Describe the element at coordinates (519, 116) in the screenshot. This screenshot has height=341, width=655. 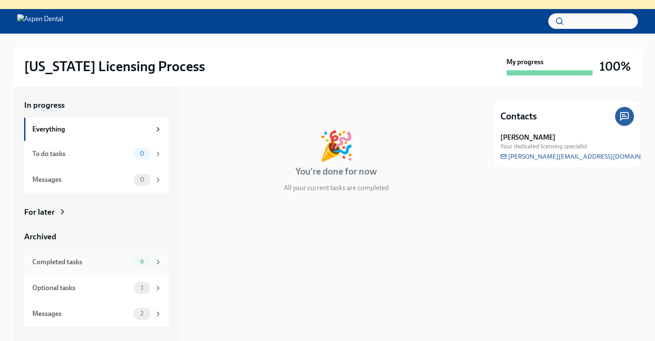
I see `h4: Contacts` at that location.